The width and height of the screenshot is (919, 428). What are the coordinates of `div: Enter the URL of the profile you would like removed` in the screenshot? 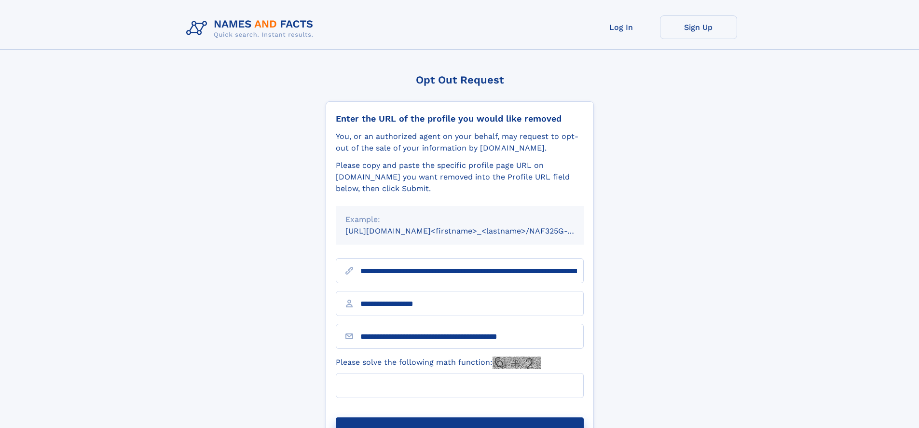 It's located at (460, 119).